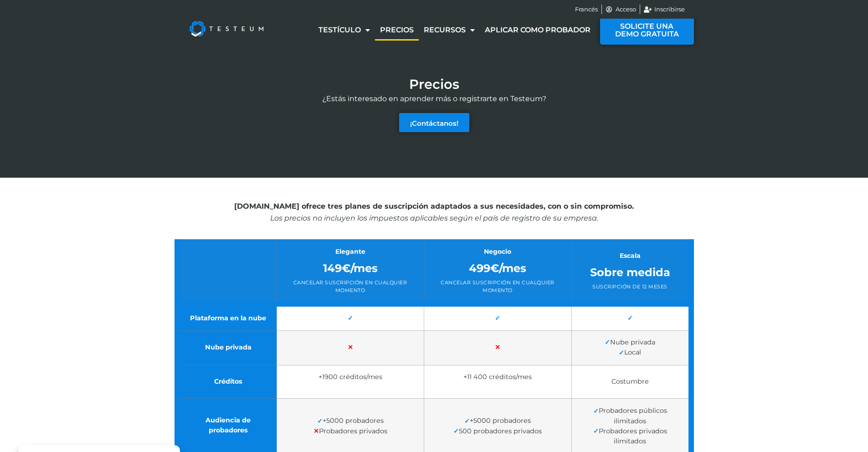  I want to click on a: Acceso, so click(621, 9).